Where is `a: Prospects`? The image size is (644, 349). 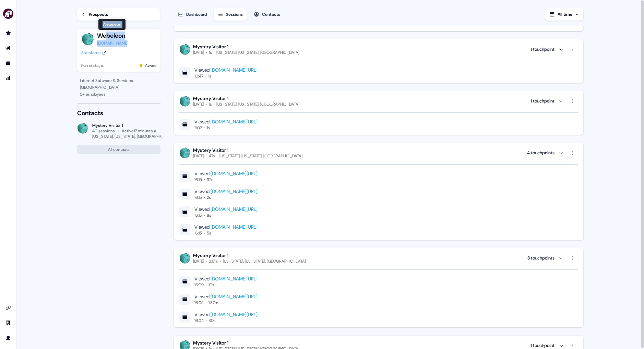 a: Prospects is located at coordinates (119, 14).